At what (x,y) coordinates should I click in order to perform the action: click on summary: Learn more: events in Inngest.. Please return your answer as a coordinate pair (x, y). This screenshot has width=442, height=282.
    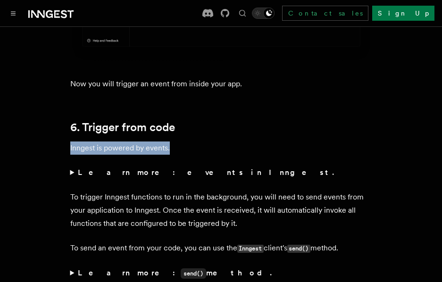
    Looking at the image, I should click on (221, 173).